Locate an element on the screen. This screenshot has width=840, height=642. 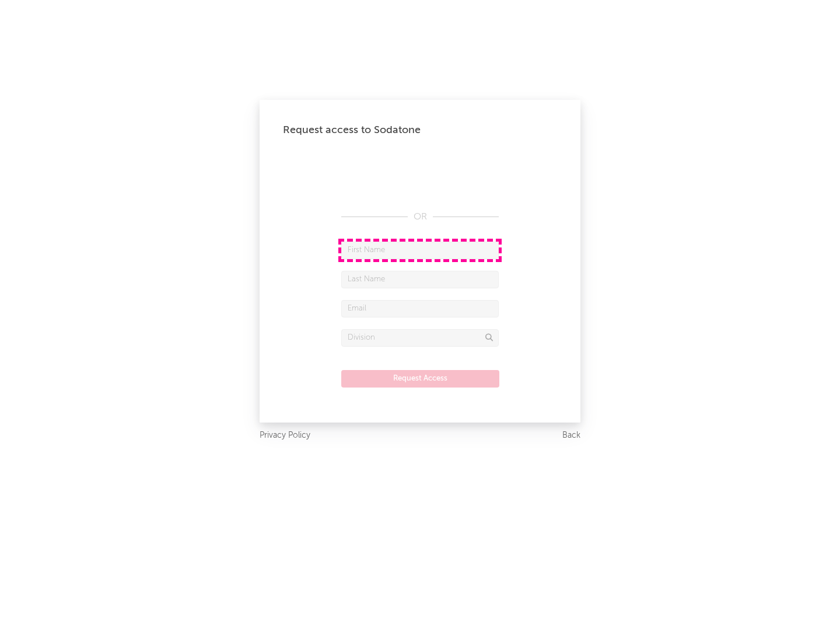
input: Division is located at coordinates (420, 338).